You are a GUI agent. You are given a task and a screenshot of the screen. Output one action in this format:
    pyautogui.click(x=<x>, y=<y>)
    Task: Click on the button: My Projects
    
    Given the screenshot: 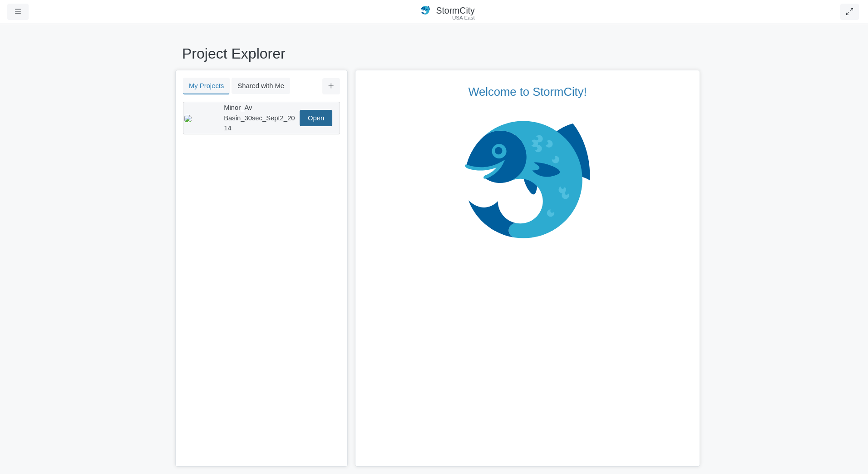 What is the action you would take?
    pyautogui.click(x=206, y=86)
    